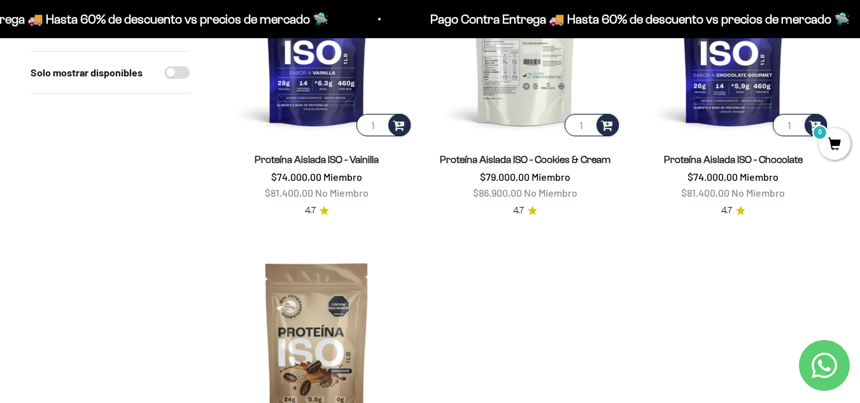 This screenshot has height=403, width=860. I want to click on label: Solo mostrar disponibles, so click(87, 73).